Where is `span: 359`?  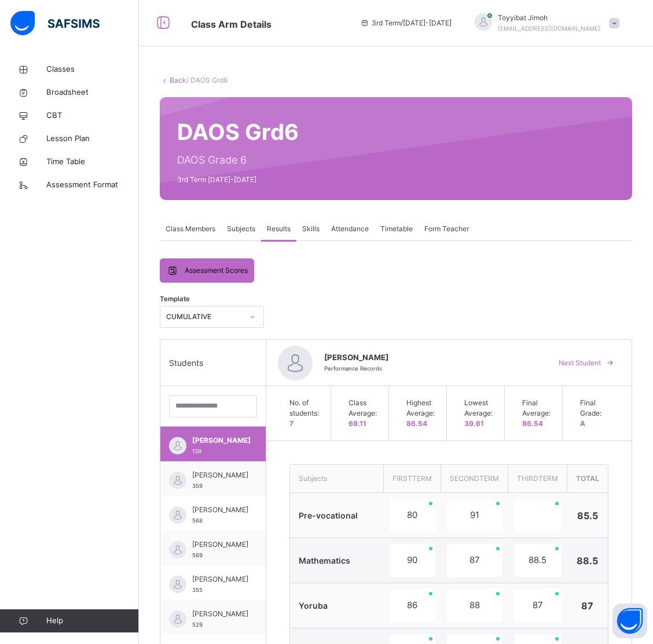 span: 359 is located at coordinates (197, 486).